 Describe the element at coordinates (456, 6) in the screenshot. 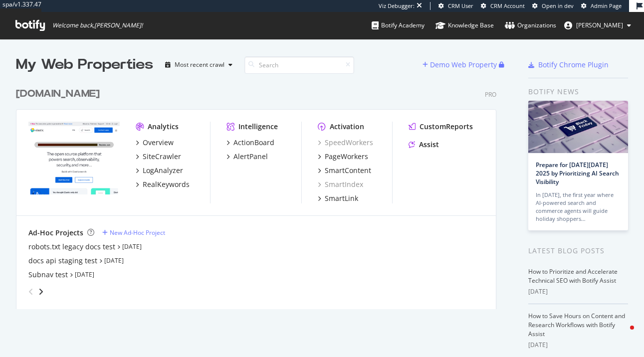

I see `a: CRM User` at that location.